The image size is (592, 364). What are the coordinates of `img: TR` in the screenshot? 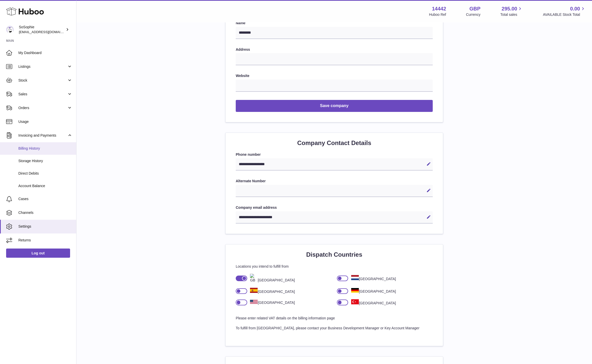 It's located at (355, 302).